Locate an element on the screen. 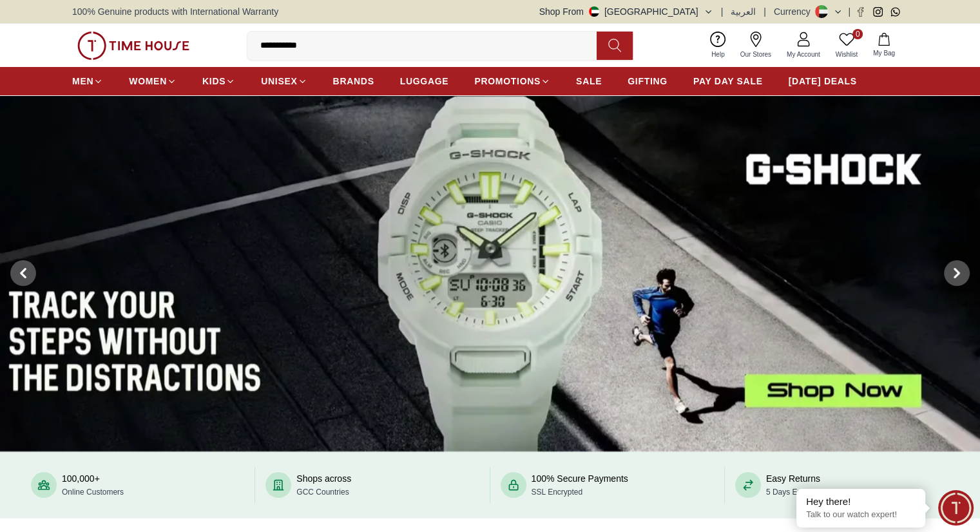  span: العربية is located at coordinates (743, 12).